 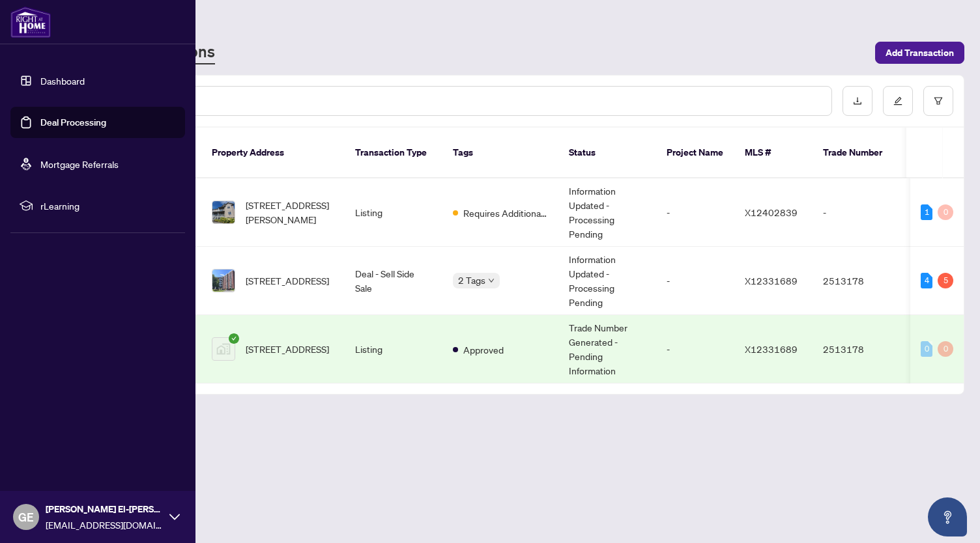 I want to click on a: Deal Processing, so click(x=73, y=123).